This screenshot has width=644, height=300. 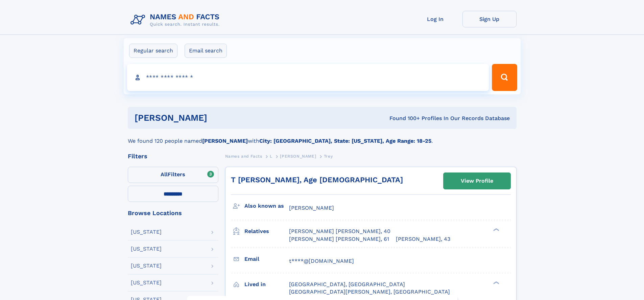 What do you see at coordinates (164, 174) in the screenshot?
I see `span: All` at bounding box center [164, 174].